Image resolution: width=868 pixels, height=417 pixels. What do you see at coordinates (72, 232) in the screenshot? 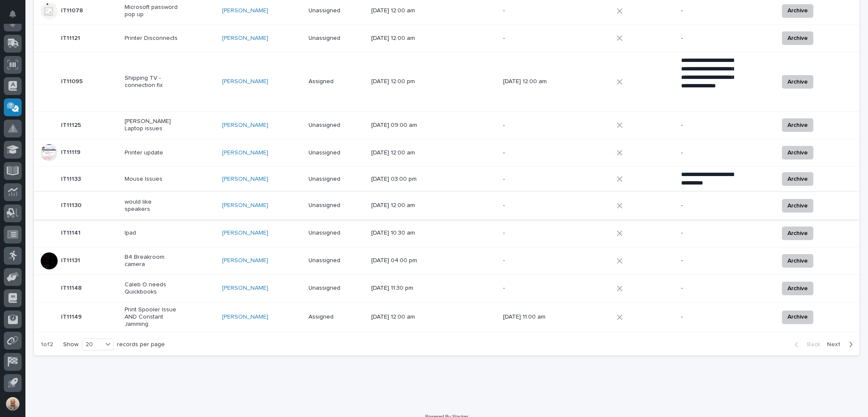
I see `p: IT11141` at bounding box center [72, 232].